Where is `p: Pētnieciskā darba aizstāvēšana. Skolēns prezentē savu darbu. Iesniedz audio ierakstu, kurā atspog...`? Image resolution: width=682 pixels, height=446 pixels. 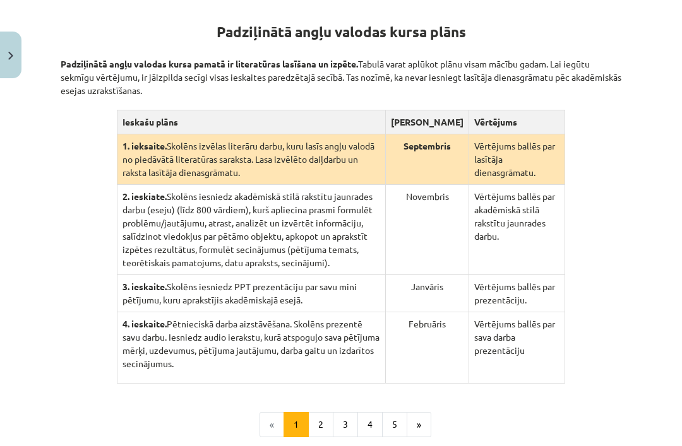
p: Pētnieciskā darba aizstāvēšana. Skolēns prezentē savu darbu. Iesniedz audio ierakstu, kurā atspog... is located at coordinates (251, 344).